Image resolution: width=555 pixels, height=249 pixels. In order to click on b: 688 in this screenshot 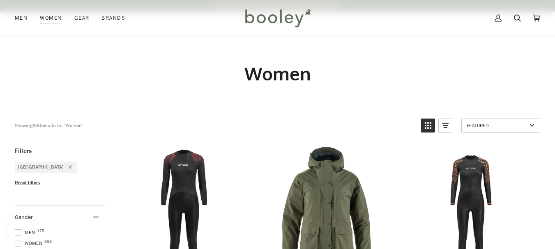, I will do `click(37, 125)`.